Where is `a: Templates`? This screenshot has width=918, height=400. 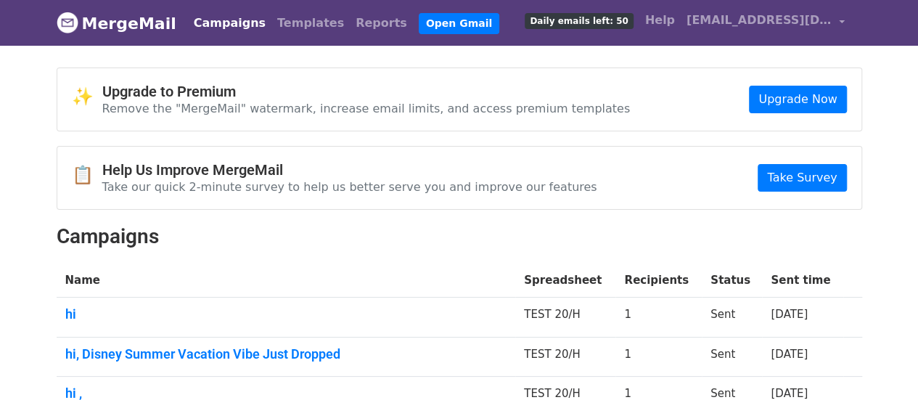
a: Templates is located at coordinates (311, 23).